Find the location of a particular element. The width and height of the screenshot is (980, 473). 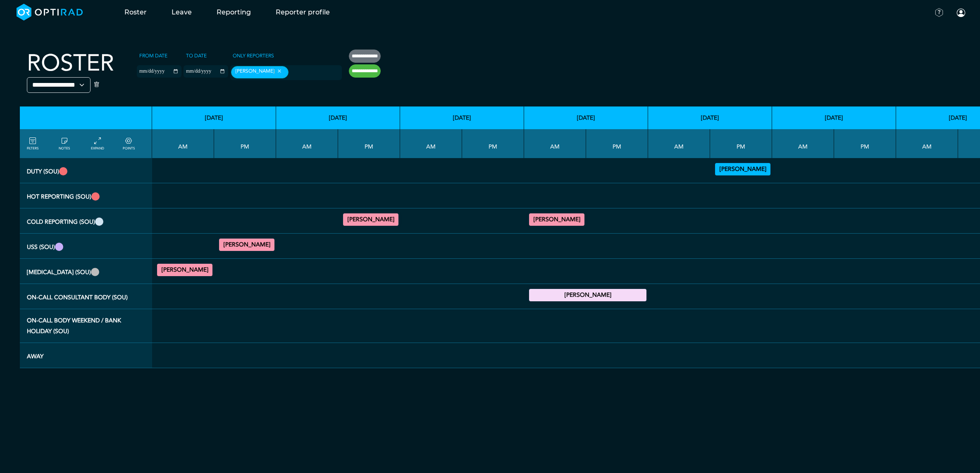

div: Vetting (30 PF Points) 13:00 - 17:00 is located at coordinates (743, 169).